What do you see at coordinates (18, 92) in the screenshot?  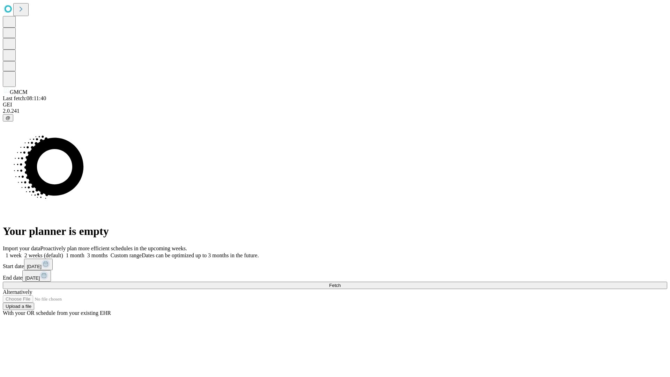 I see `span: GMCM` at bounding box center [18, 92].